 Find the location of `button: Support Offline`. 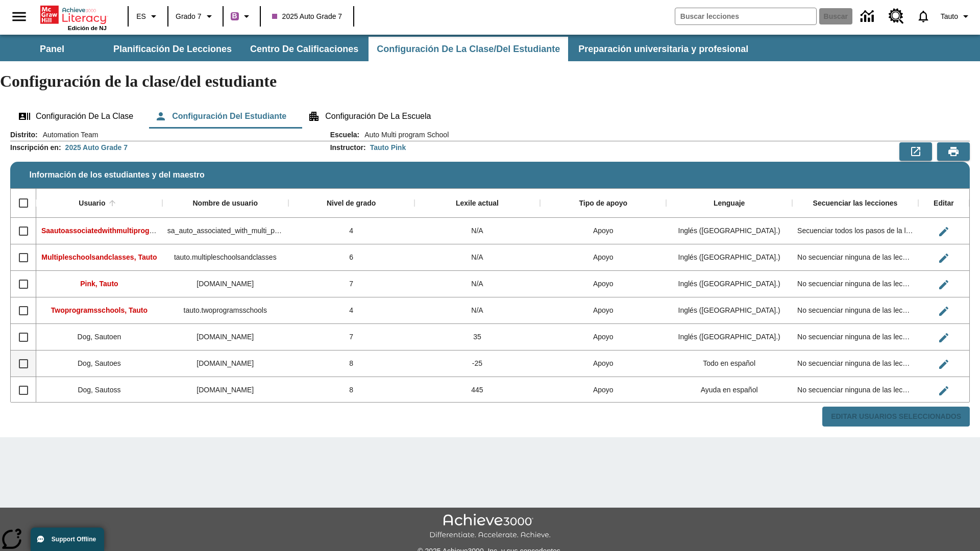

button: Support Offline is located at coordinates (67, 539).